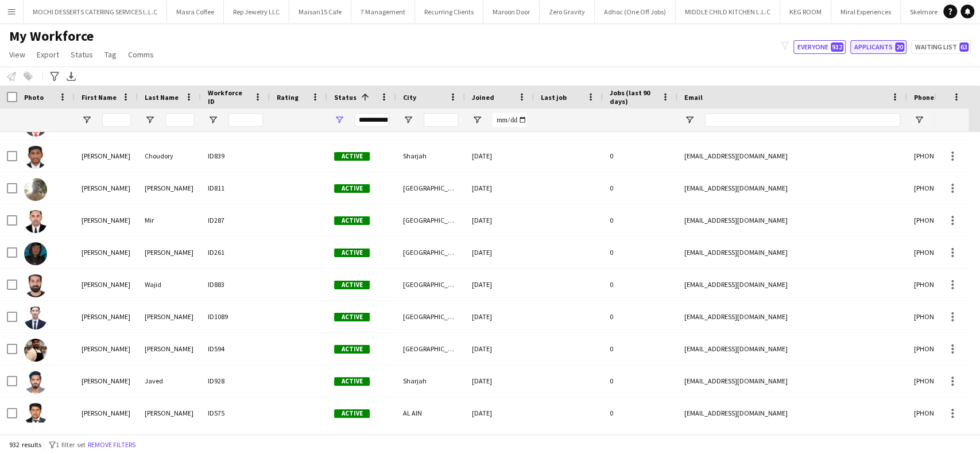 The image size is (980, 454). What do you see at coordinates (35, 382) in the screenshot?
I see `img: Abdullah Javed` at bounding box center [35, 382].